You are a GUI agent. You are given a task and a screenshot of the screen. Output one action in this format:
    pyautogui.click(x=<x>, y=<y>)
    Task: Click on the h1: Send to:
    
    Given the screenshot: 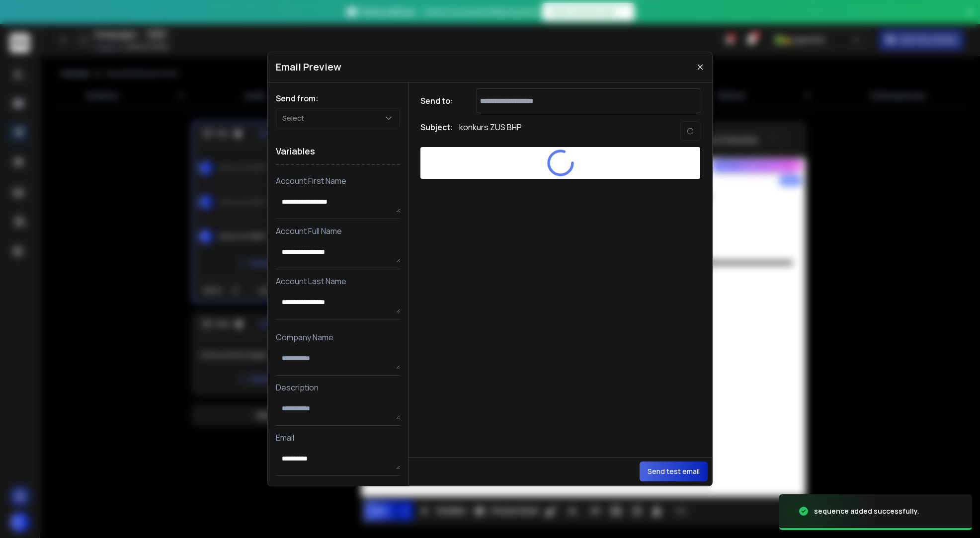 What is the action you would take?
    pyautogui.click(x=440, y=101)
    